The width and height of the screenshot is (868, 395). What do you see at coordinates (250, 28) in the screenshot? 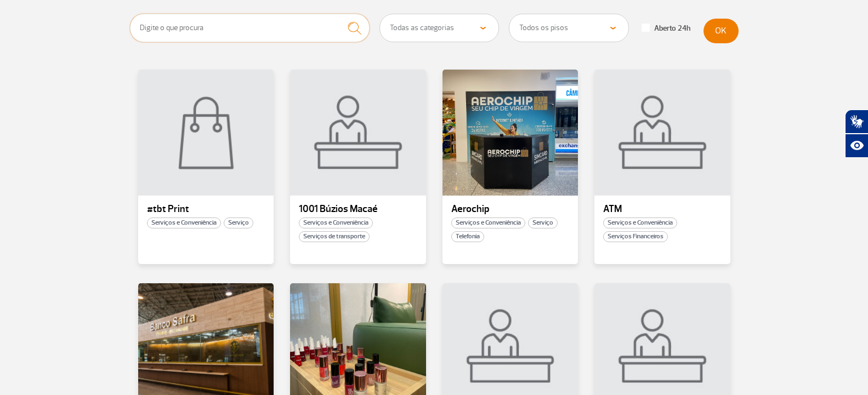
I see `input: Digite o que procura` at bounding box center [250, 28].